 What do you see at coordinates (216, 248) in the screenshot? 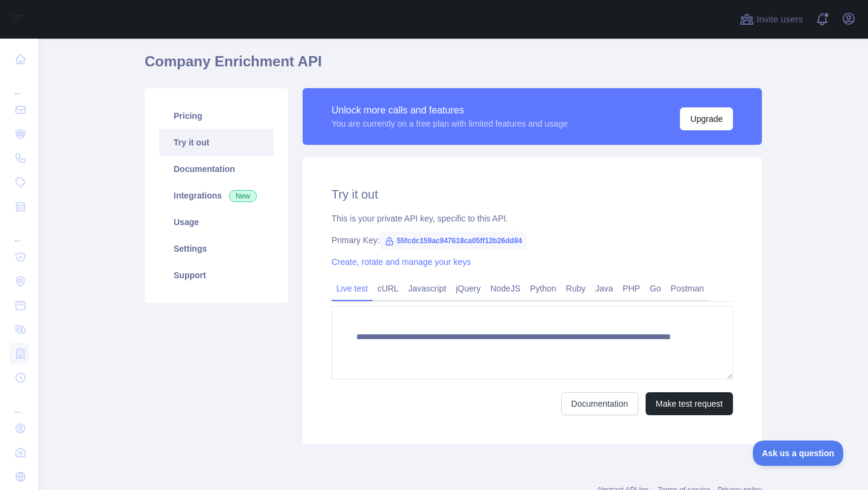
I see `a: Settings` at bounding box center [216, 248].